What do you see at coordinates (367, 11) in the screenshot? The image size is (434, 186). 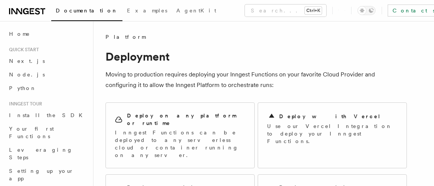 I see `button: Toggle dark mode` at bounding box center [367, 11].